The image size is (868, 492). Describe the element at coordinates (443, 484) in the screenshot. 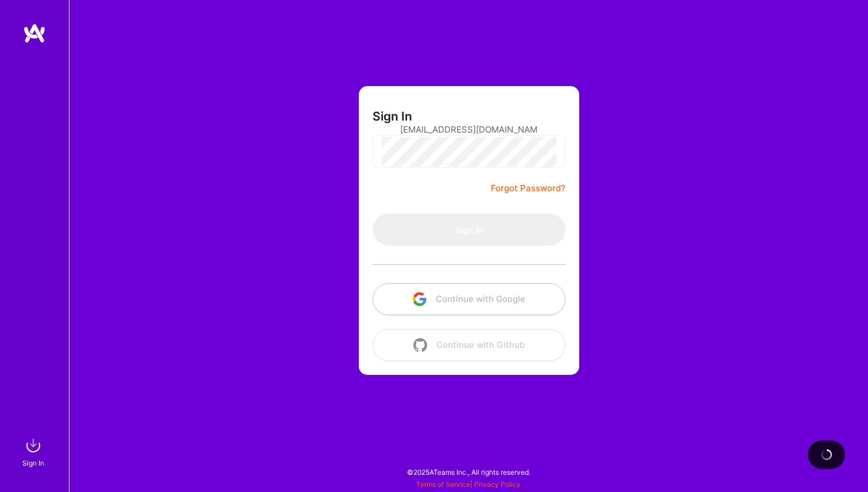

I see `a: Terms of Service` at that location.